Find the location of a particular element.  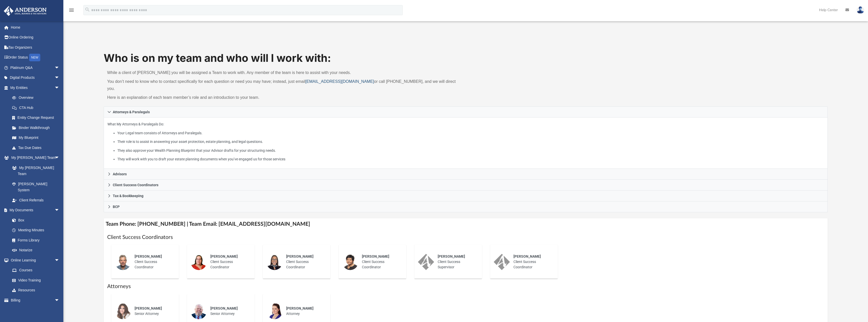

a: My Entitiesarrow_drop_down is located at coordinates (35, 88).